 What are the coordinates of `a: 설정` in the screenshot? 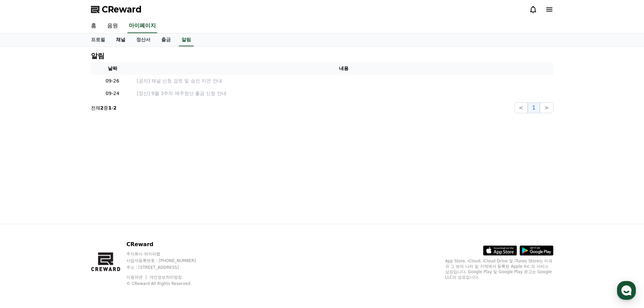 It's located at (108, 223).